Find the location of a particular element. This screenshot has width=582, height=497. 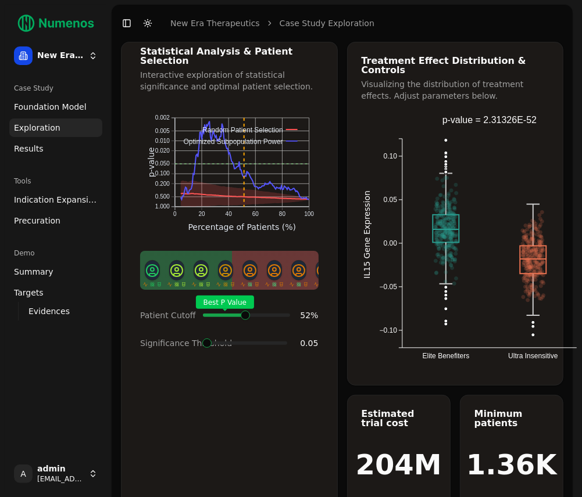

a: Summary is located at coordinates (56, 272).